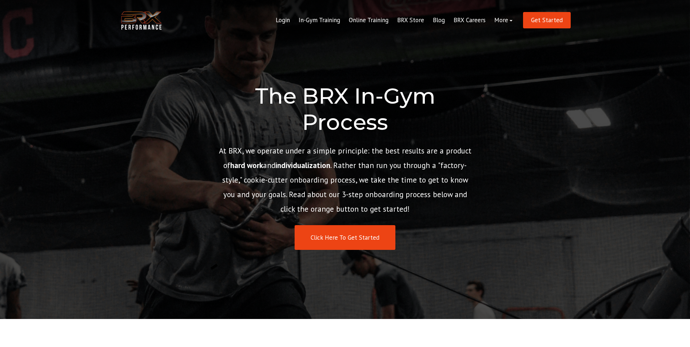 This screenshot has height=347, width=690. What do you see at coordinates (319, 20) in the screenshot?
I see `a: In-Gym Training` at bounding box center [319, 20].